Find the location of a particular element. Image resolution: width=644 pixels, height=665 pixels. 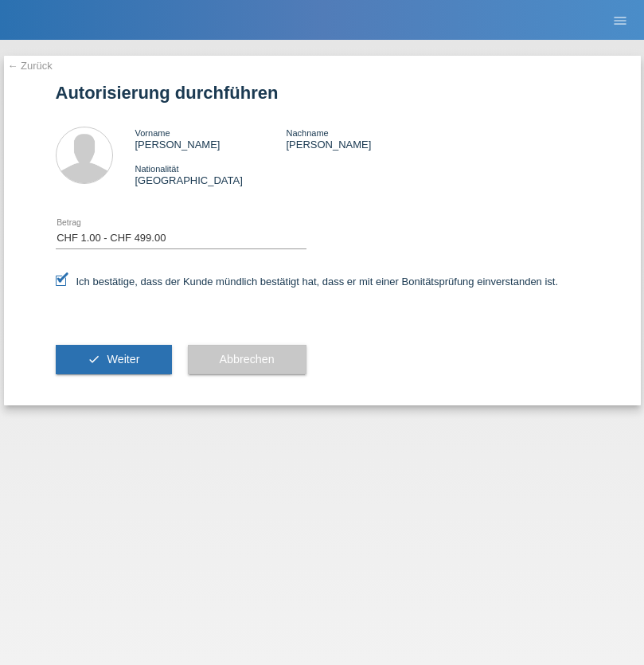

i: check is located at coordinates (94, 359).